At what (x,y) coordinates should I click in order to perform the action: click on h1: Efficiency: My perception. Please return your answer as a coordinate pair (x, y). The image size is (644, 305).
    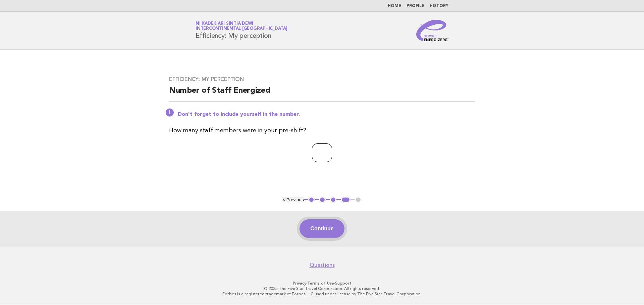
    Looking at the image, I should click on (241, 31).